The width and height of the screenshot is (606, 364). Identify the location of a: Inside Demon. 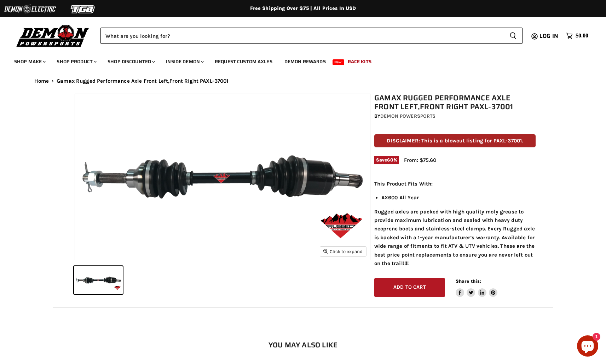
(184, 61).